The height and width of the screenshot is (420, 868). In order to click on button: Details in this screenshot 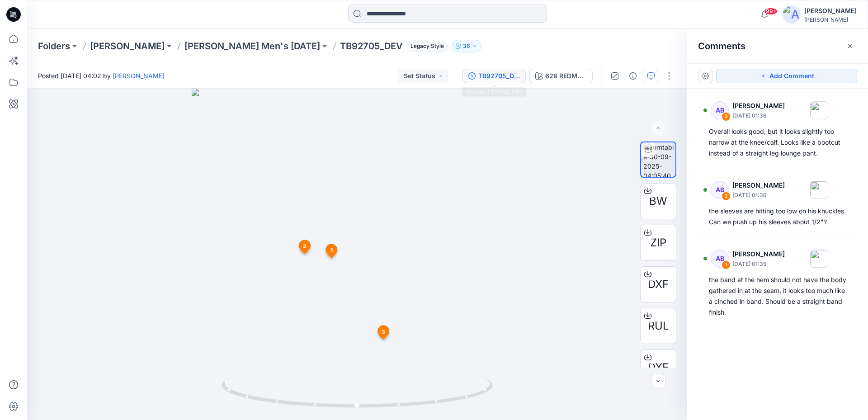, I will do `click(633, 76)`.